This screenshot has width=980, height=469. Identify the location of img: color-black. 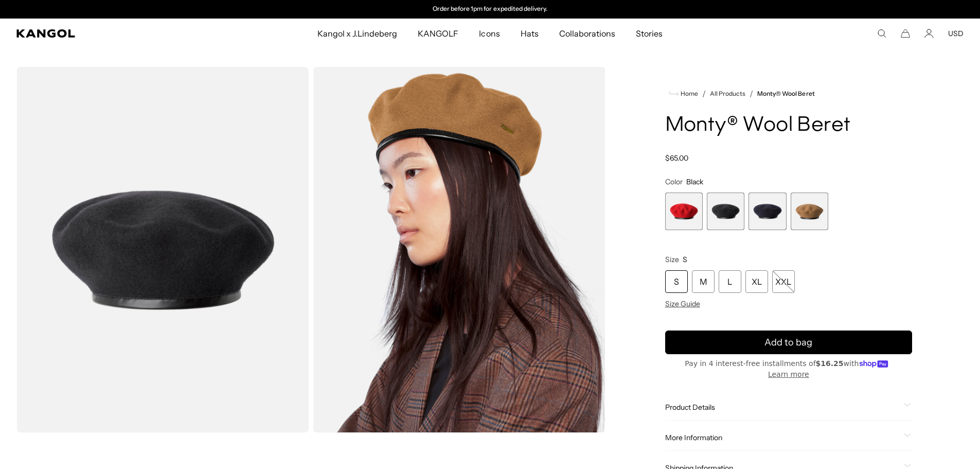
(162, 250).